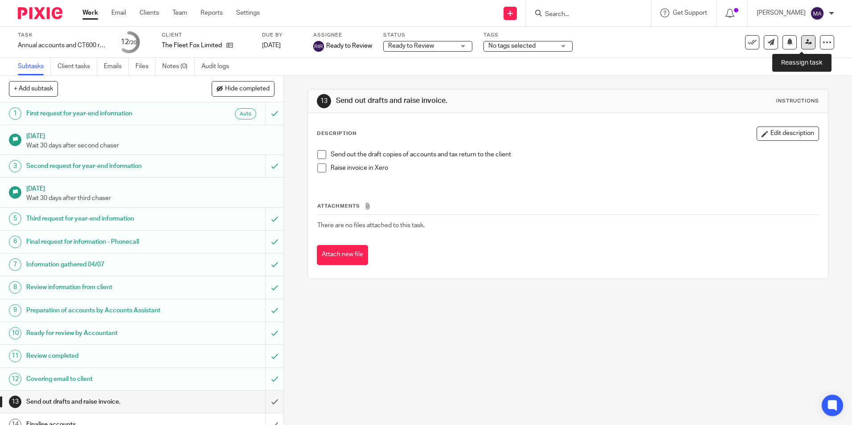 This screenshot has height=425, width=852. Describe the element at coordinates (787, 134) in the screenshot. I see `button: Edit description` at that location.